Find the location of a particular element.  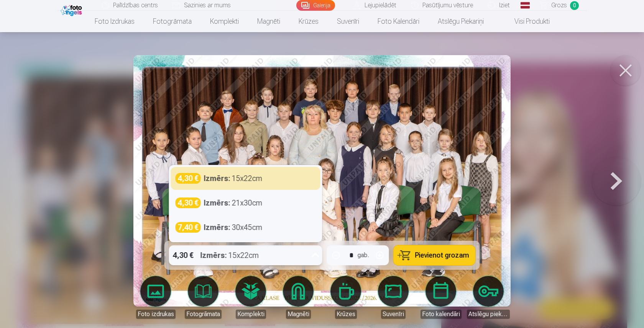

span: 0 is located at coordinates (574, 5).